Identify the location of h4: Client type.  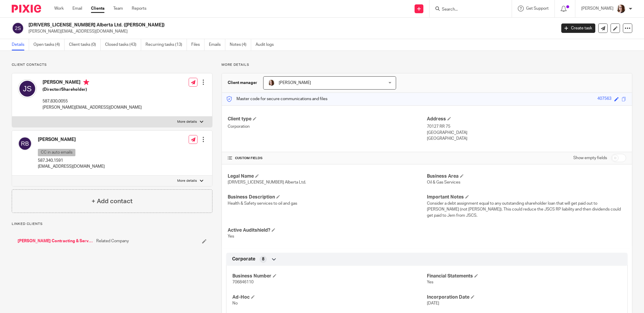
(327, 119).